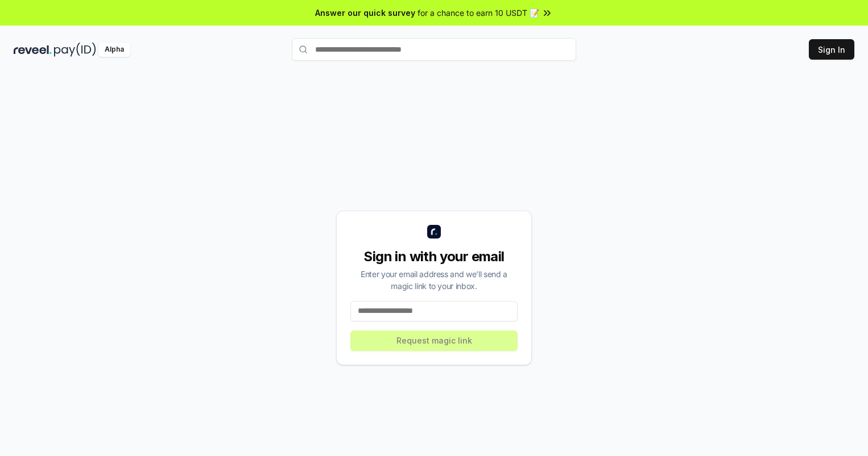 Image resolution: width=868 pixels, height=456 pixels. What do you see at coordinates (75, 50) in the screenshot?
I see `img: pay_id` at bounding box center [75, 50].